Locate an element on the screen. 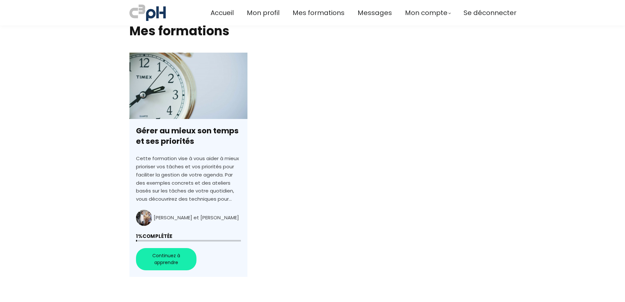 Image resolution: width=625 pixels, height=302 pixels. a: Mon profil is located at coordinates (263, 13).